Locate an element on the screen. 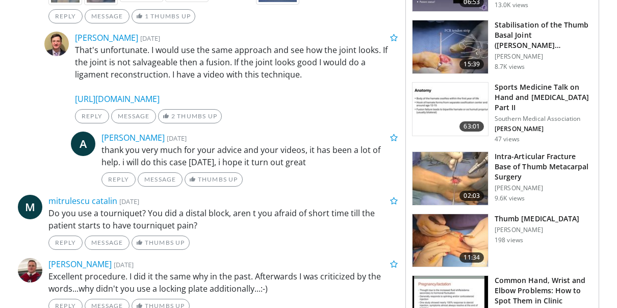  span: 11:34 is located at coordinates (471, 257).